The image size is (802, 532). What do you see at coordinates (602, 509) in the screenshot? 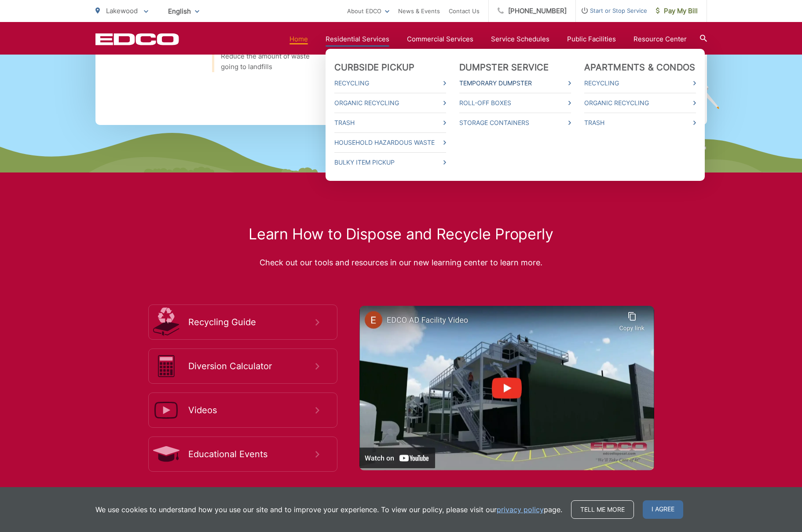
I see `a: Tell me more` at bounding box center [602, 509].